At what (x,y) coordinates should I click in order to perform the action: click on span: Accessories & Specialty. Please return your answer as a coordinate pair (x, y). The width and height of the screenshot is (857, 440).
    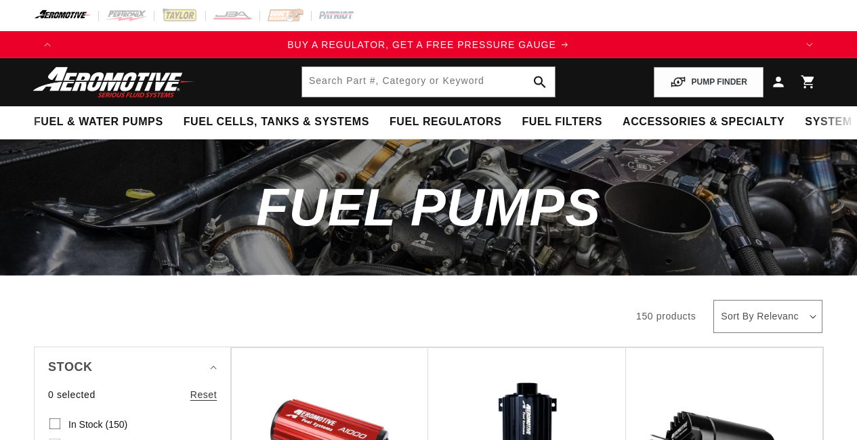
    Looking at the image, I should click on (703, 122).